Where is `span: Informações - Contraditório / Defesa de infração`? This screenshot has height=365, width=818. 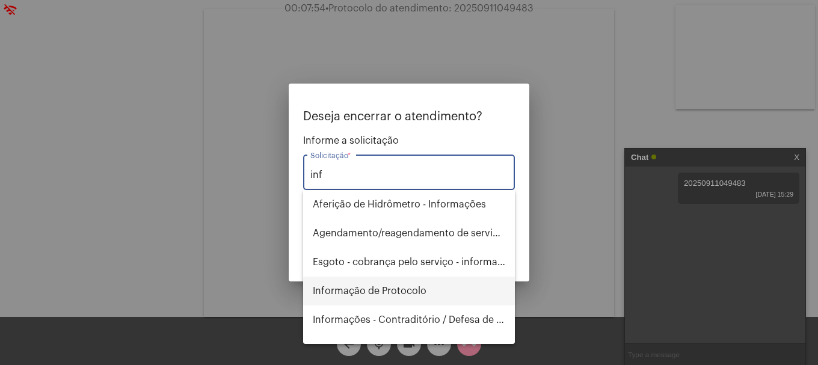
span: Informações - Contraditório / Defesa de infração is located at coordinates (409, 320).